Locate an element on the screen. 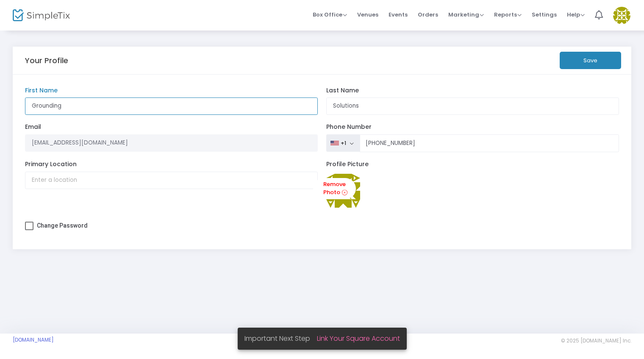  label: Phone Number is located at coordinates (473, 127).